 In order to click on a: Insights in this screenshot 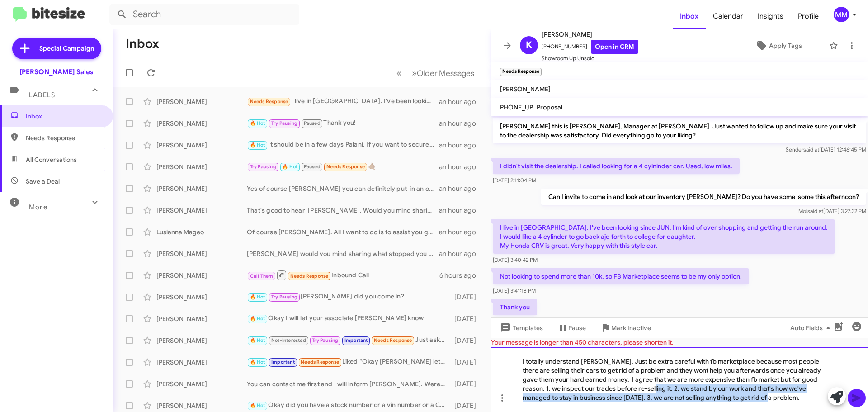, I will do `click(770, 16)`.